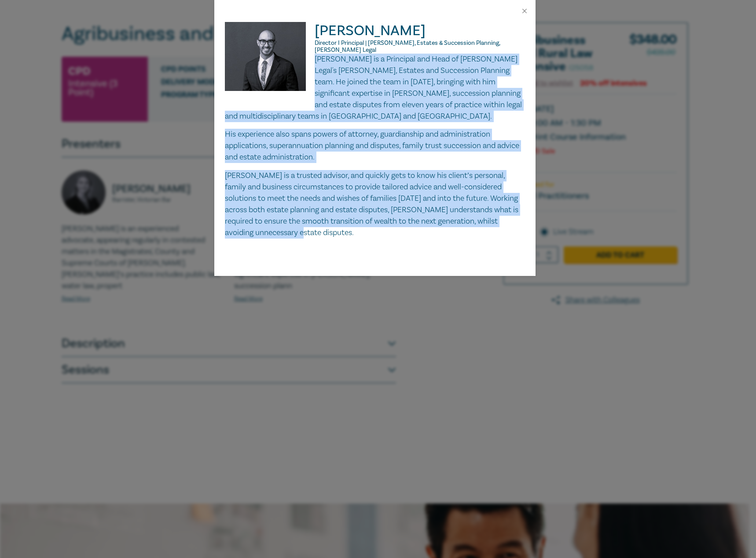 The width and height of the screenshot is (756, 558). I want to click on button: Close, so click(524, 11).